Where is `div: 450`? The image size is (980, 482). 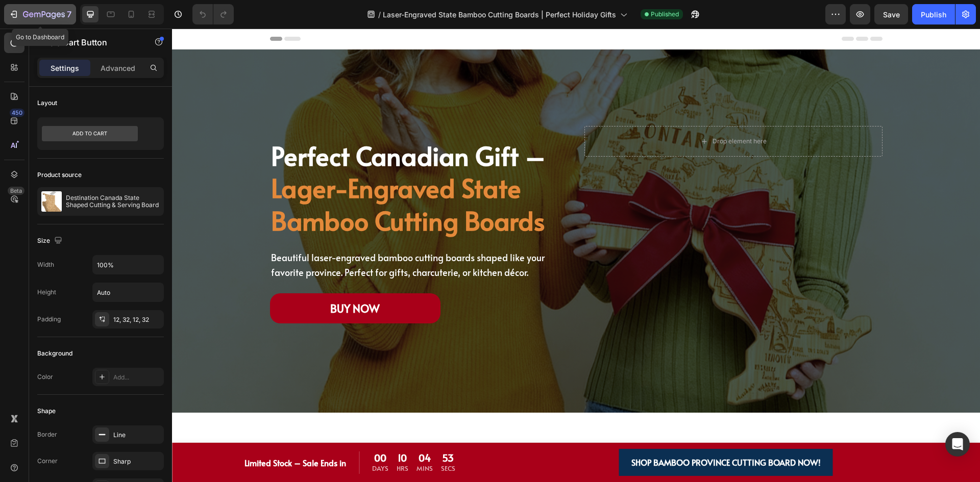
div: 450 is located at coordinates (17, 113).